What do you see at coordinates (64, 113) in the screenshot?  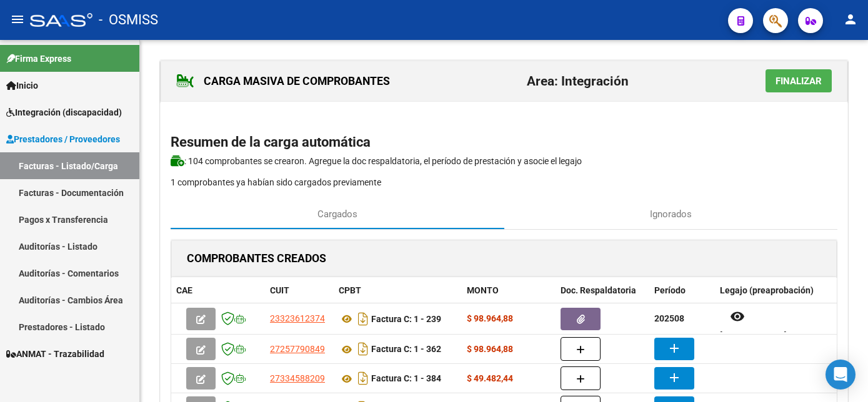 I see `span: Integración (discapacidad)` at bounding box center [64, 113].